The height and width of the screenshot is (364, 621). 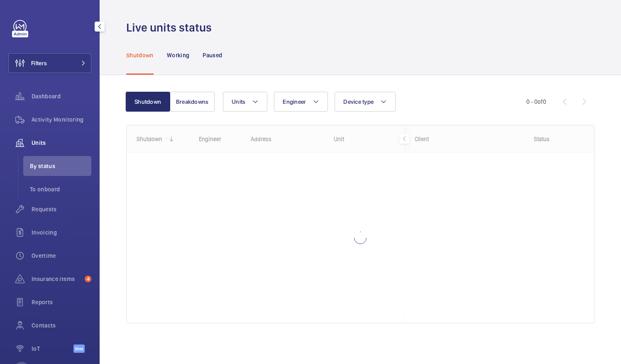 What do you see at coordinates (212, 55) in the screenshot?
I see `p: Paused` at bounding box center [212, 55].